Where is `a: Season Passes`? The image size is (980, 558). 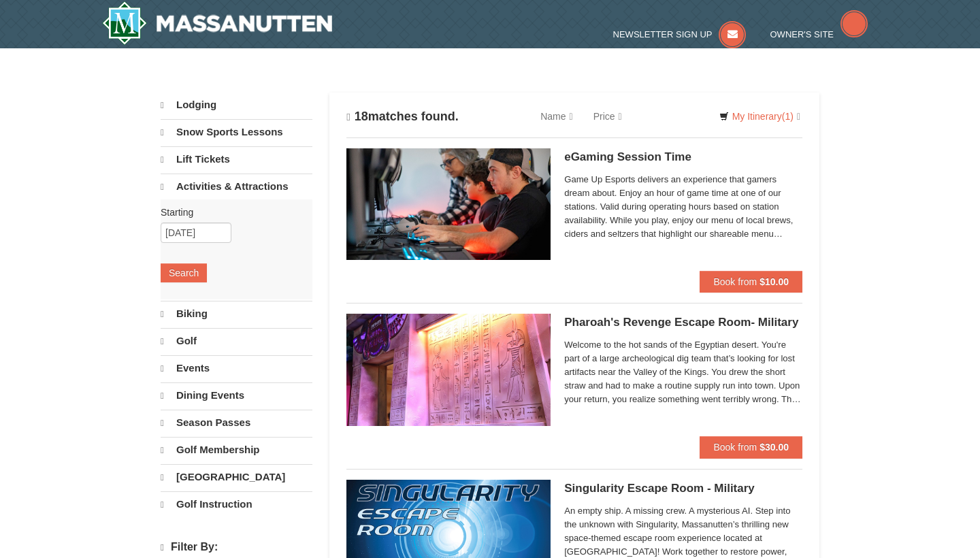
a: Season Passes is located at coordinates (236, 422).